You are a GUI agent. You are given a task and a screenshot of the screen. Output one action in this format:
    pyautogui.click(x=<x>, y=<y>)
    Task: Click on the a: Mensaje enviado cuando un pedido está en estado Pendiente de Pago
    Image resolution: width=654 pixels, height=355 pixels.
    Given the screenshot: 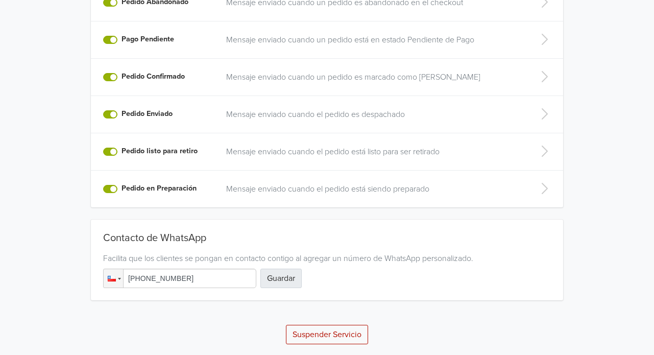 What is the action you would take?
    pyautogui.click(x=373, y=40)
    